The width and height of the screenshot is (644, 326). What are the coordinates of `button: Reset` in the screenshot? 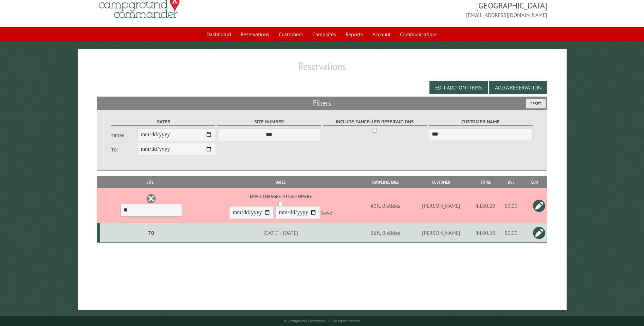 It's located at (535, 103).